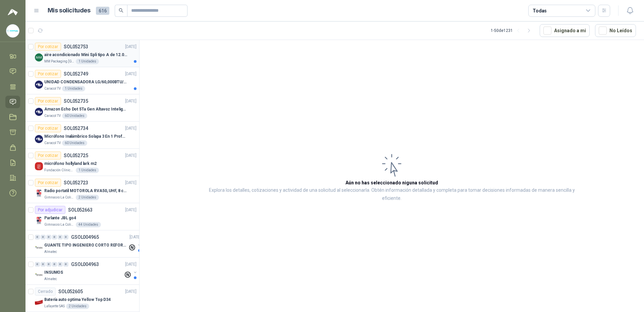 The width and height of the screenshot is (644, 312). What do you see at coordinates (86, 245) in the screenshot?
I see `p: GUANTE TIPO INGENIERO CORTO REFORZADO` at bounding box center [86, 245].